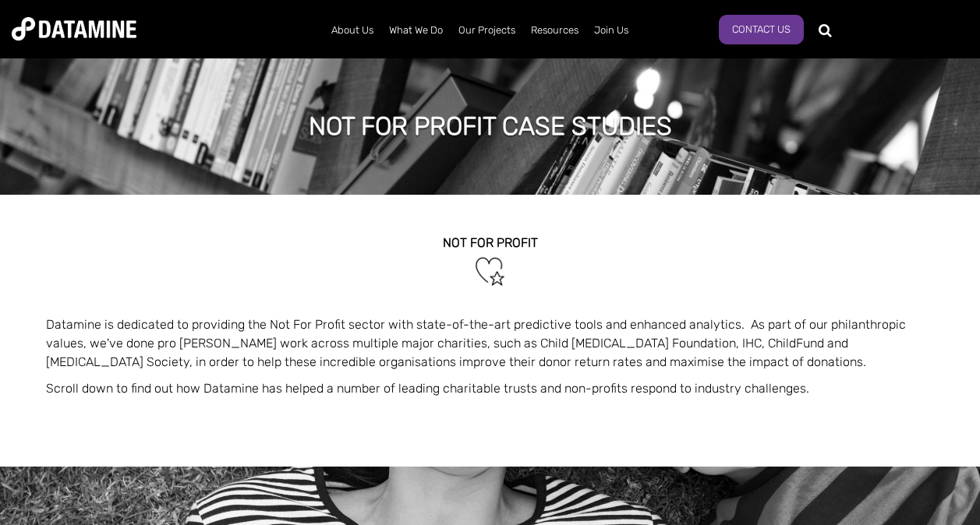  Describe the element at coordinates (352, 30) in the screenshot. I see `a: About Us` at that location.